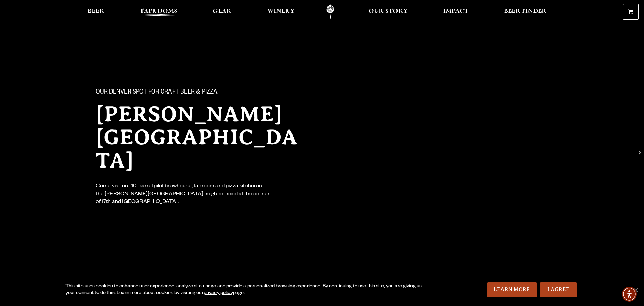 This screenshot has height=306, width=644. I want to click on a: Gear, so click(222, 12).